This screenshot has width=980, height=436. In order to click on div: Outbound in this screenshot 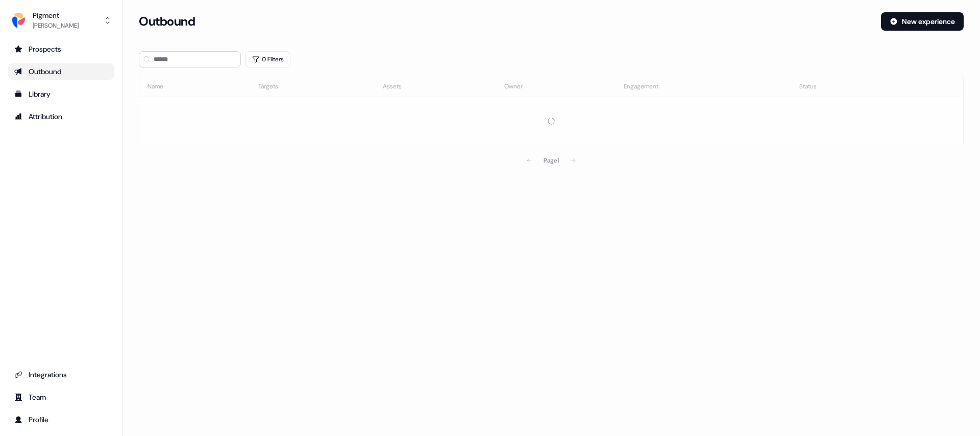, I will do `click(61, 72)`.